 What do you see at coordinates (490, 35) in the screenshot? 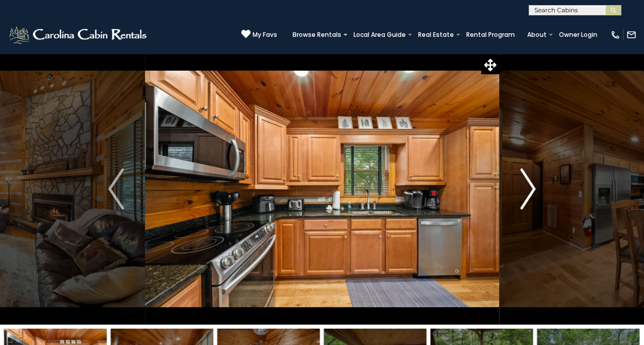
I see `a: Rental Program` at bounding box center [490, 35].